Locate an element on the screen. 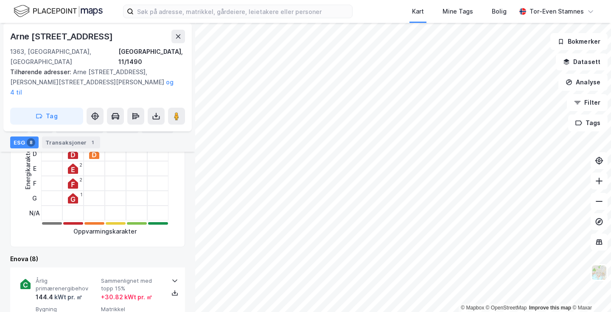 This screenshot has width=611, height=312. img: Z is located at coordinates (599, 273).